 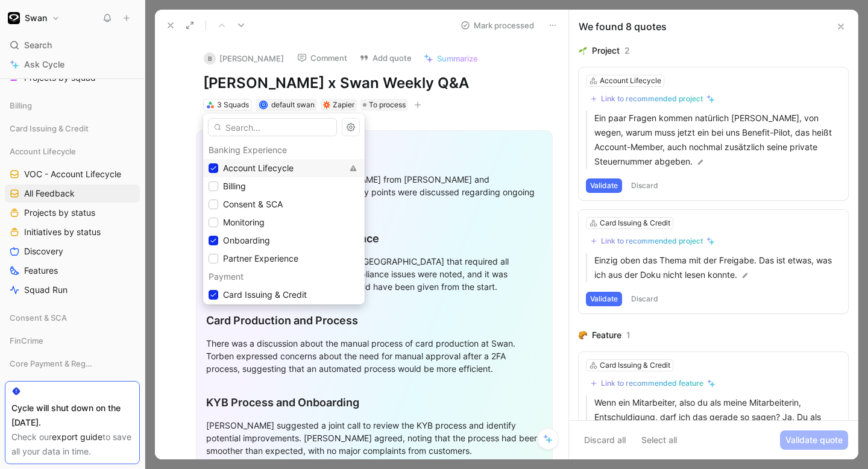 What do you see at coordinates (265, 294) in the screenshot?
I see `span: Card Issuing & Credit` at bounding box center [265, 294].